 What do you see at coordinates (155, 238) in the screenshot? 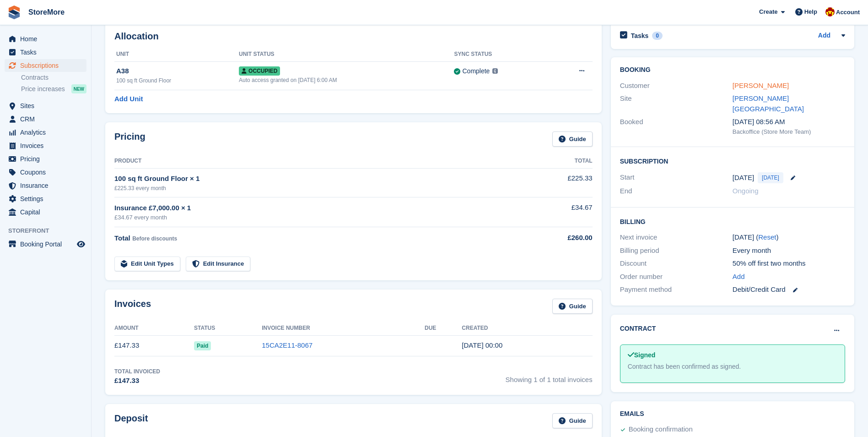
I see `span: Before discounts` at bounding box center [155, 238].